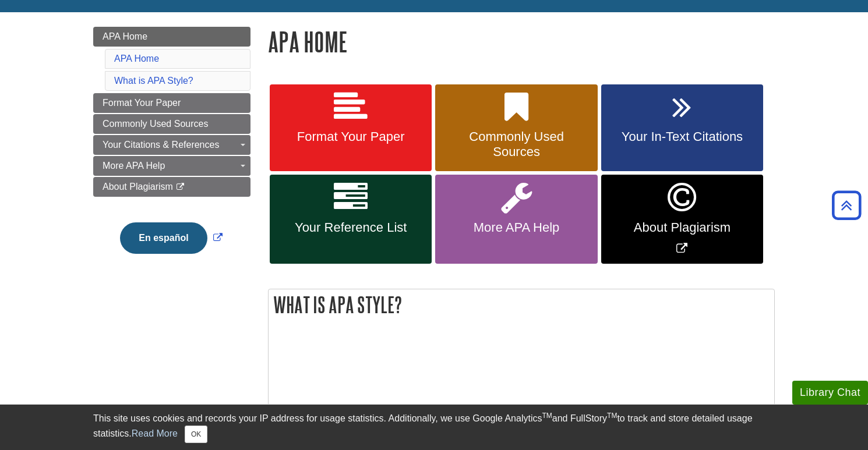 The width and height of the screenshot is (868, 450). What do you see at coordinates (682, 137) in the screenshot?
I see `span: Your In-Text Citations` at bounding box center [682, 137].